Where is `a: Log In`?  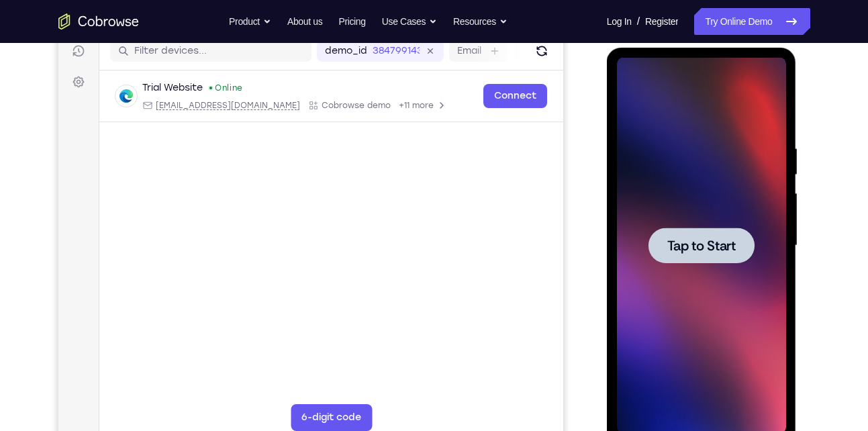 a: Log In is located at coordinates (619, 22).